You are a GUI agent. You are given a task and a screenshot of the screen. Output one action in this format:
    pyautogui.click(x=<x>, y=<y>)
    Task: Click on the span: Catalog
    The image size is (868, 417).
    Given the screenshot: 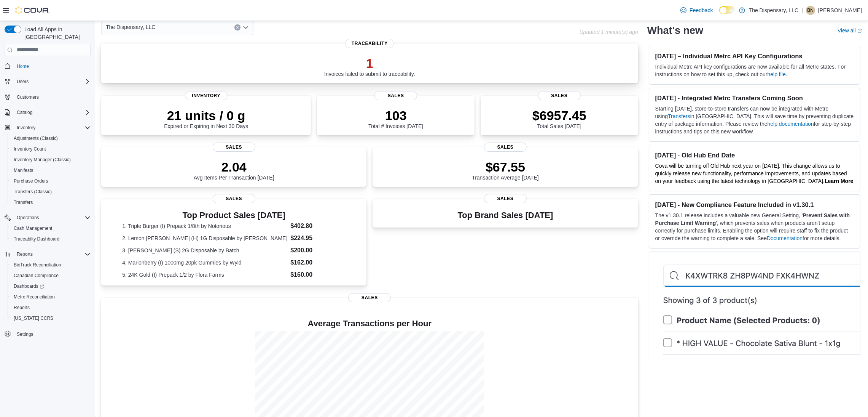 What is the action you would take?
    pyautogui.click(x=24, y=113)
    